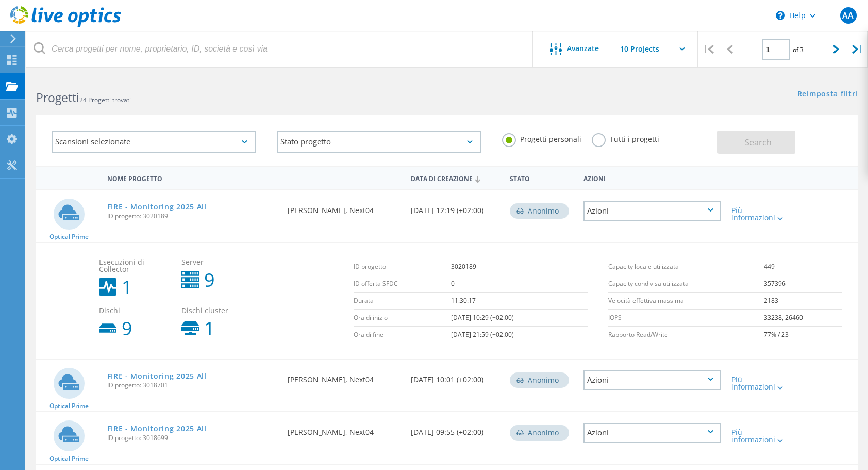 The width and height of the screenshot is (868, 470). What do you see at coordinates (519, 284) in the screenshot?
I see `td: 0` at bounding box center [519, 284].